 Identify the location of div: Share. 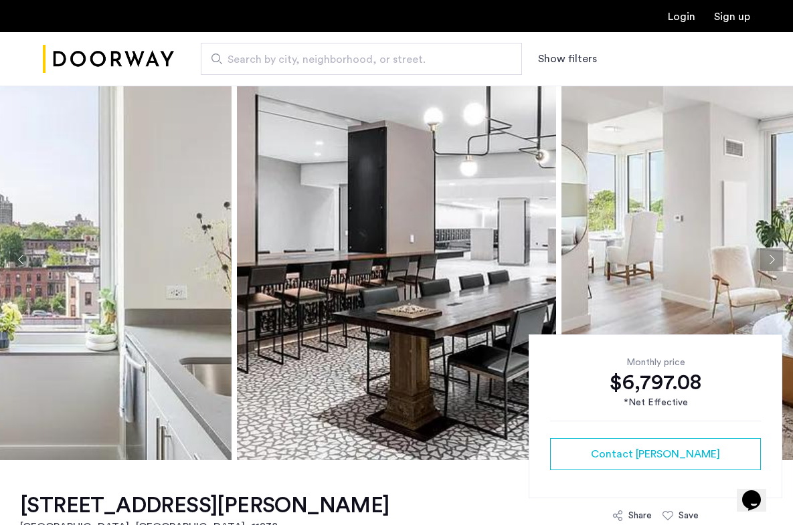
(640, 516).